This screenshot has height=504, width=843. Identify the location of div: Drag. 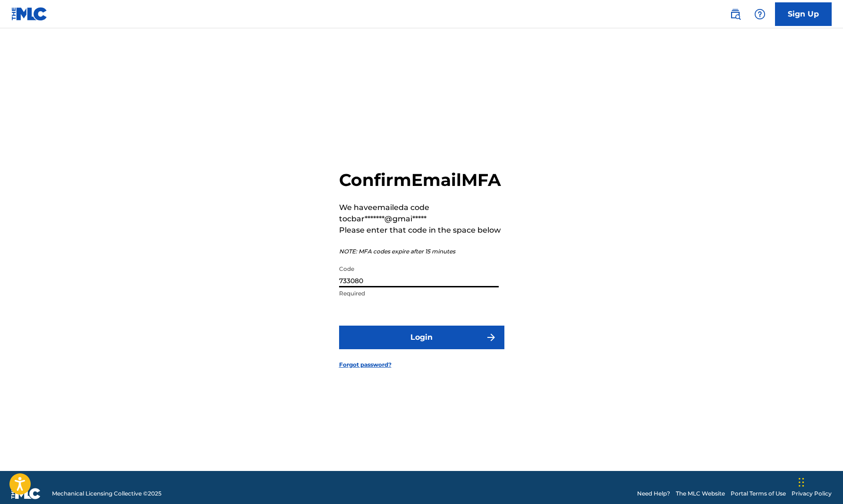
(801, 482).